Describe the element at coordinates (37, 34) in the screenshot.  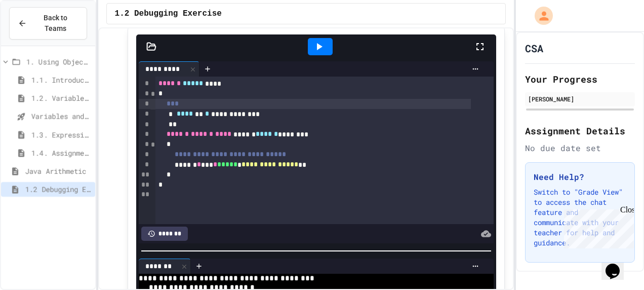
I see `div: Chat with us now!Close` at that location.